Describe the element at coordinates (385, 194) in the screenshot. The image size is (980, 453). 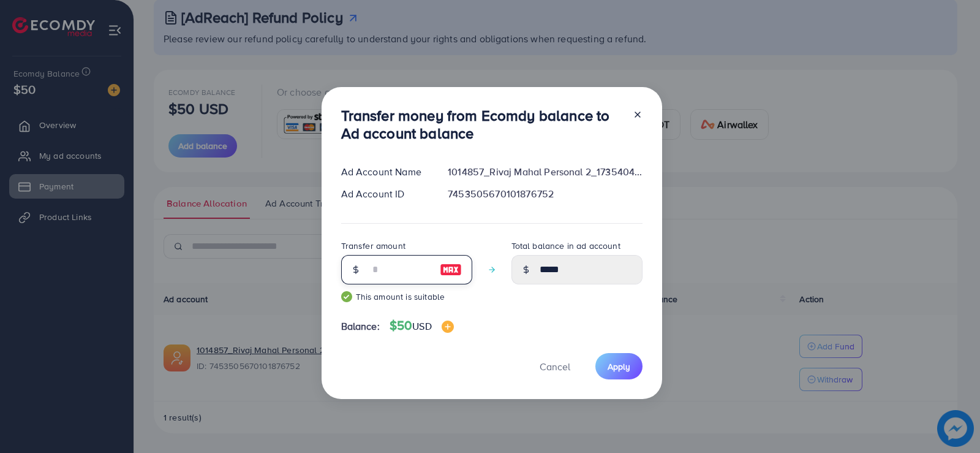
I see `div: Ad Account ID` at that location.